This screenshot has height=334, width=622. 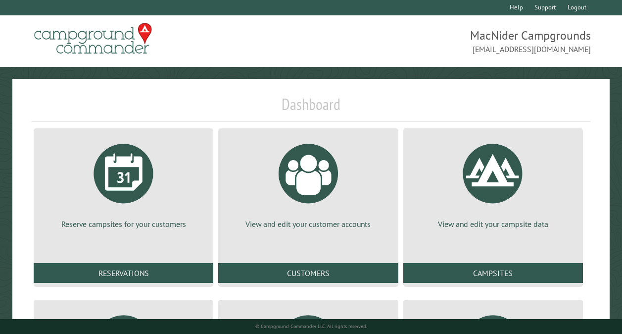 I want to click on img: Campground Commander, so click(x=93, y=39).